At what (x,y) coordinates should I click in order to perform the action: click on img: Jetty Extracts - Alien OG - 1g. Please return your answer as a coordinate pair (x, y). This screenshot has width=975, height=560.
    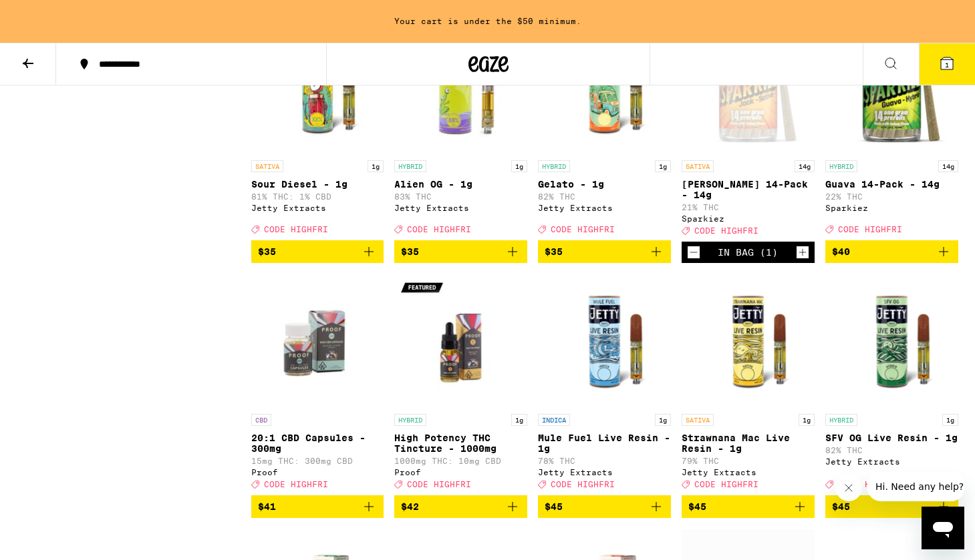
    Looking at the image, I should click on (460, 87).